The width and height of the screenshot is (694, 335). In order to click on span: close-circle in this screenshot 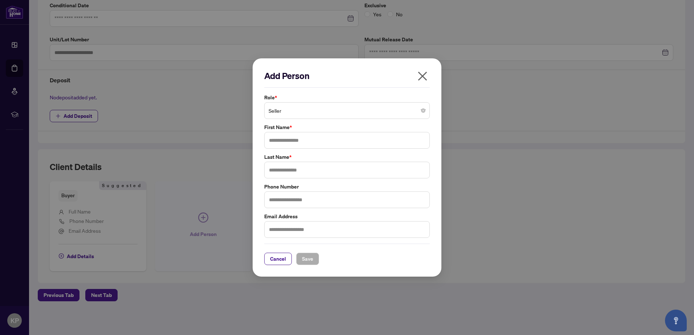, I will do `click(423, 111)`.